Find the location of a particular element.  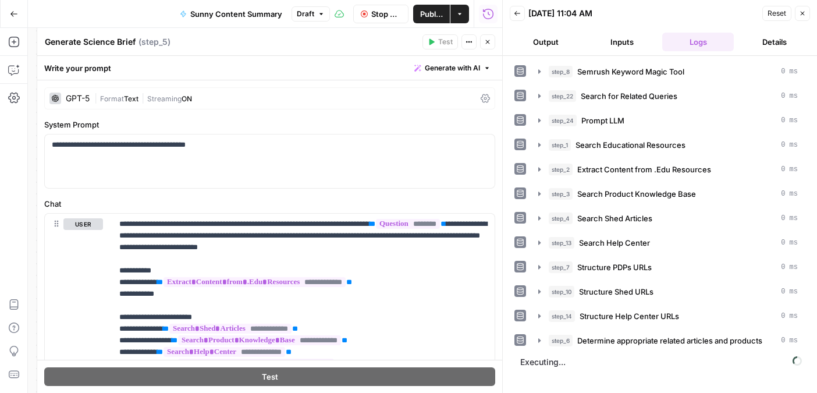

span: Extract Content from .Edu Resources is located at coordinates (644, 169).